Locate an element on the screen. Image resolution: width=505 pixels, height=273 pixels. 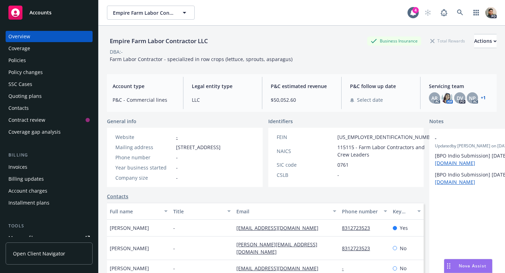
a: SSC Cases is located at coordinates (49, 84).